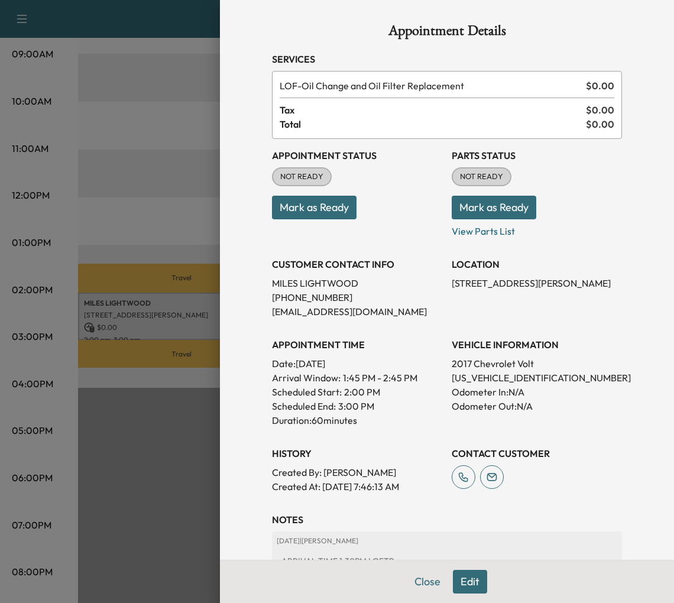  Describe the element at coordinates (537, 454) in the screenshot. I see `h3: CONTACT CUSTOMER` at that location.